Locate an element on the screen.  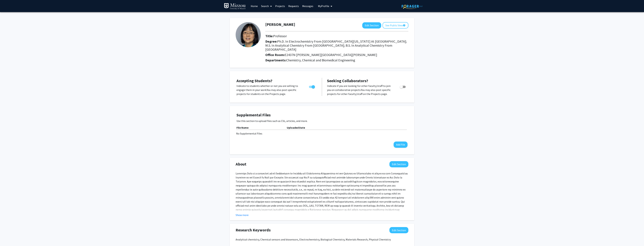
a: Home is located at coordinates (254, 6).